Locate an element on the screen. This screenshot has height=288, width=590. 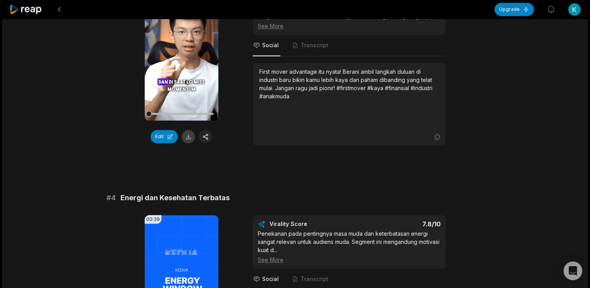
div: Open Intercom Messenger is located at coordinates (573, 271).